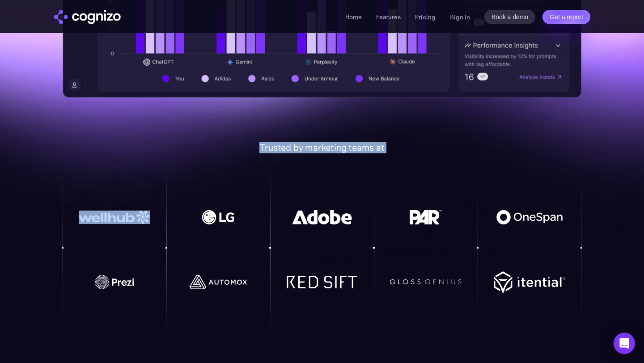 The width and height of the screenshot is (644, 363). Describe the element at coordinates (509, 17) in the screenshot. I see `a: Book a demo` at that location.